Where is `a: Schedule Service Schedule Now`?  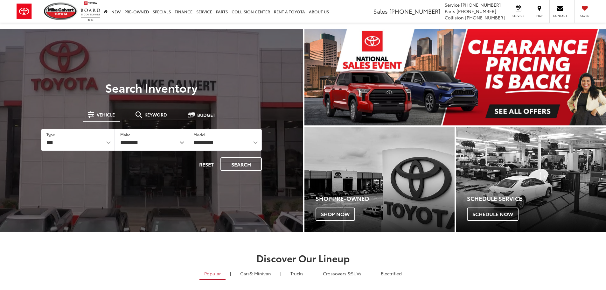 a: Schedule Service Schedule Now is located at coordinates (531, 179).